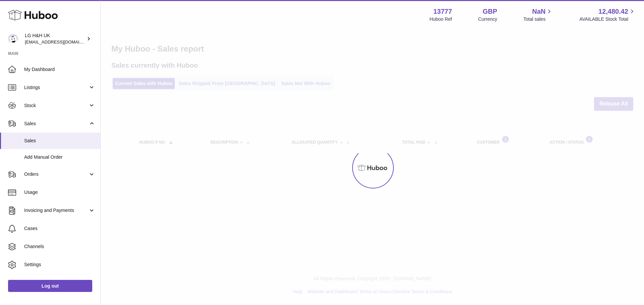  Describe the element at coordinates (538, 19) in the screenshot. I see `span: Total sales` at that location.